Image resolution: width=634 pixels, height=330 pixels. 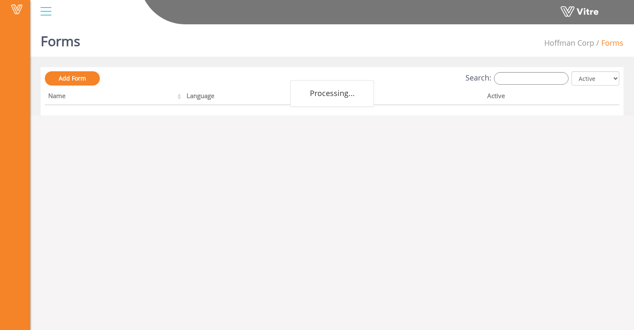 I want to click on th: Active, so click(x=537, y=97).